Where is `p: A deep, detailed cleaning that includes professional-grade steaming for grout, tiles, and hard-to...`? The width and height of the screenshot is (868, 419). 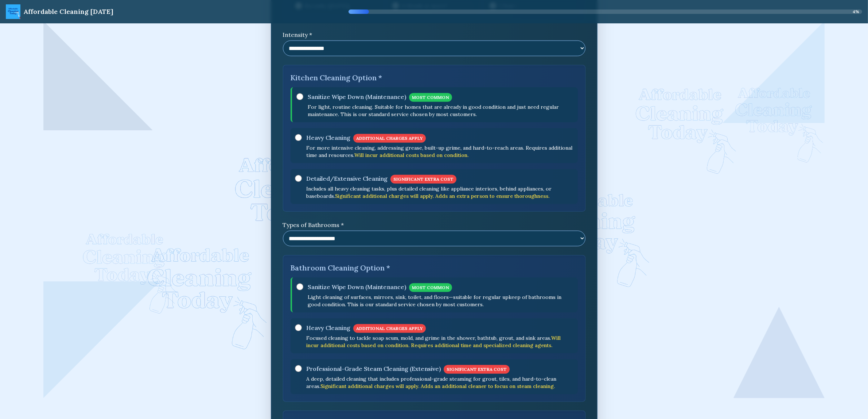
p: A deep, detailed cleaning that includes professional-grade steaming for grout, tiles, and hard-to... is located at coordinates (440, 382).